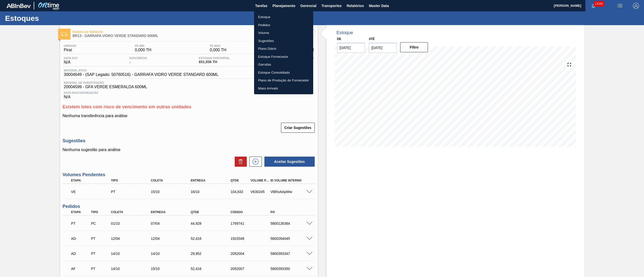  I want to click on a: Plano de Produção do Fornecedor, so click(283, 81).